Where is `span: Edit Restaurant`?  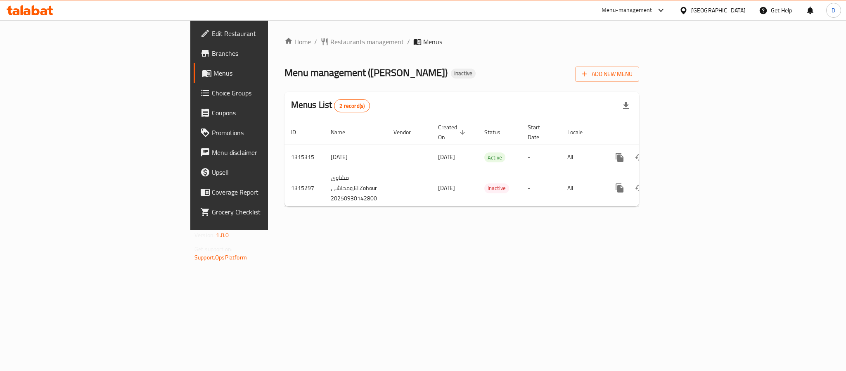
span: Edit Restaurant is located at coordinates (268, 33).